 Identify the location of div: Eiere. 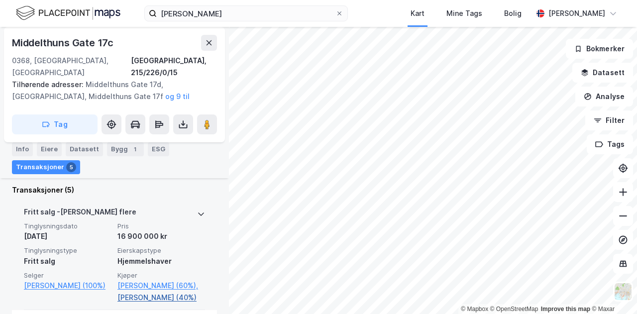
(49, 149).